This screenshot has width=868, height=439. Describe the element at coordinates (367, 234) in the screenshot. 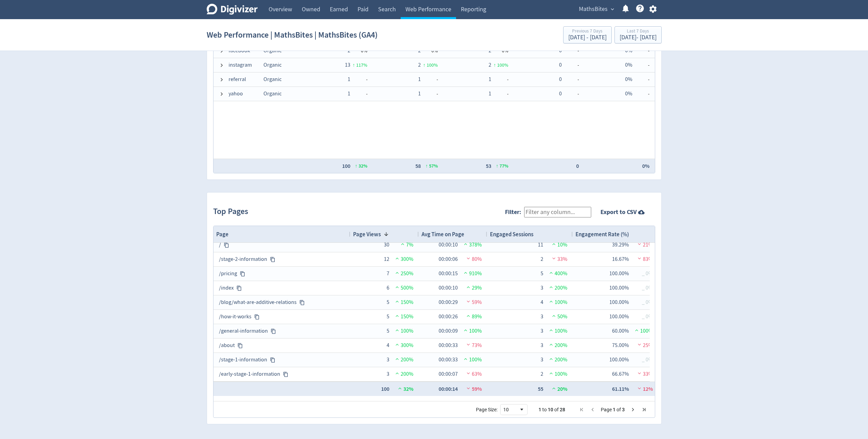

I see `span: Page Views` at that location.